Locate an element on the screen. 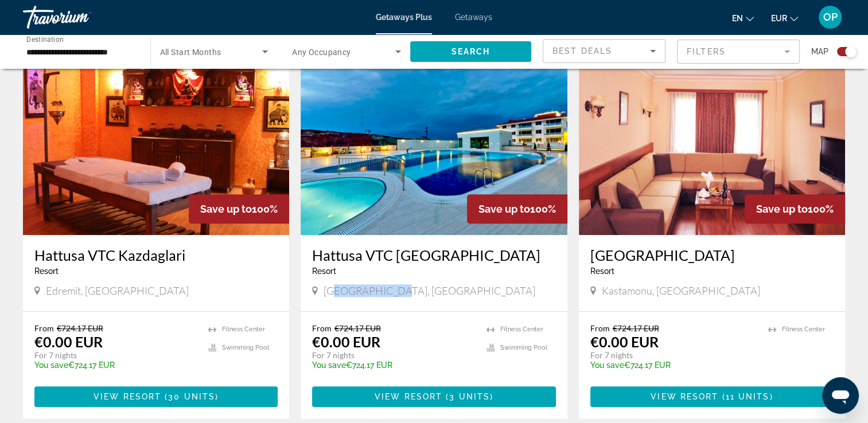  span: Getaways Plus is located at coordinates (404, 17).